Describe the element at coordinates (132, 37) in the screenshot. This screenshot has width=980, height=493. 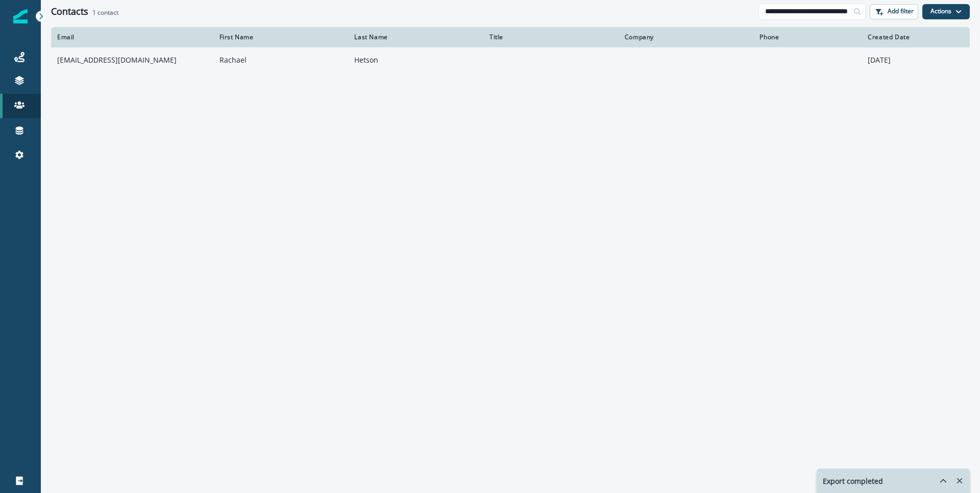
I see `div: Email` at that location.